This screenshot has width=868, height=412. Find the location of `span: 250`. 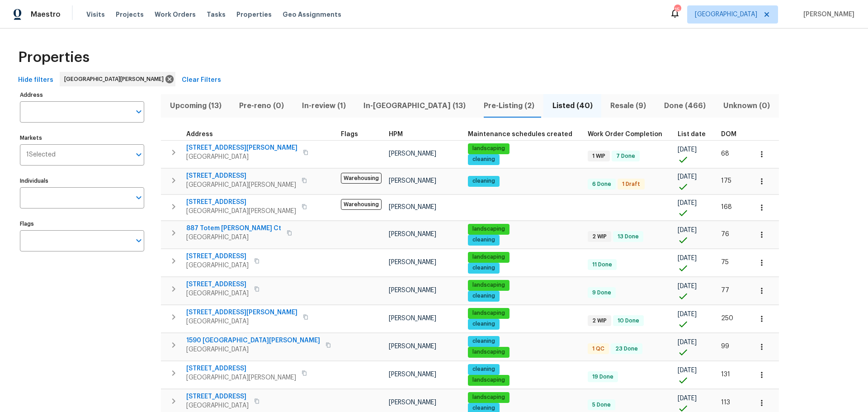

span: 250 is located at coordinates (727, 318).